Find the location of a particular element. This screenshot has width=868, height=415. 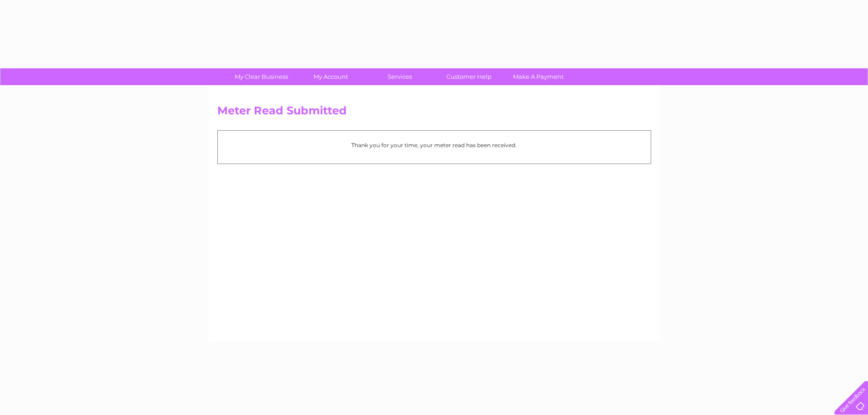

h2: Meter Read Submitted is located at coordinates (434, 113).